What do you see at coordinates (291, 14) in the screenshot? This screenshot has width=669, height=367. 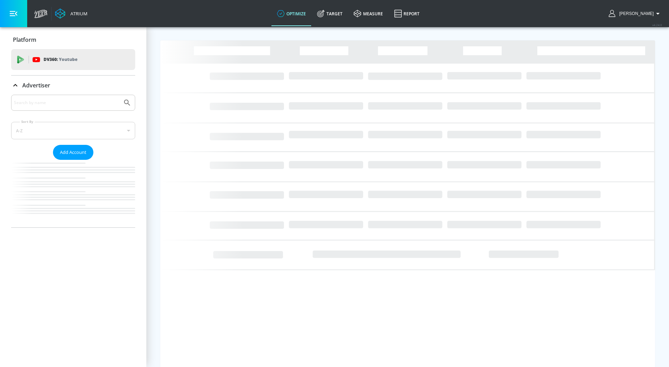 I see `a: optimize` at bounding box center [291, 14].